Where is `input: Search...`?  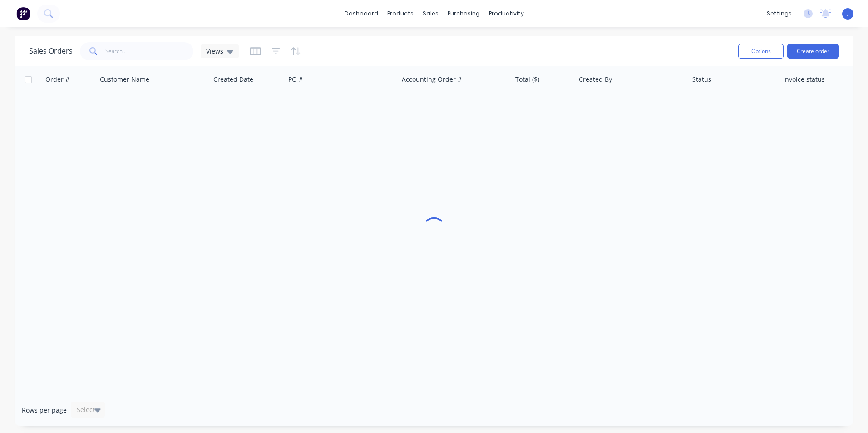
input: Search... is located at coordinates (149, 51).